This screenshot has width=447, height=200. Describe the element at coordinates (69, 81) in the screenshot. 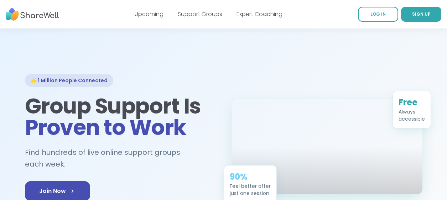

I see `div: 🌟 1 Million People Connected` at that location.